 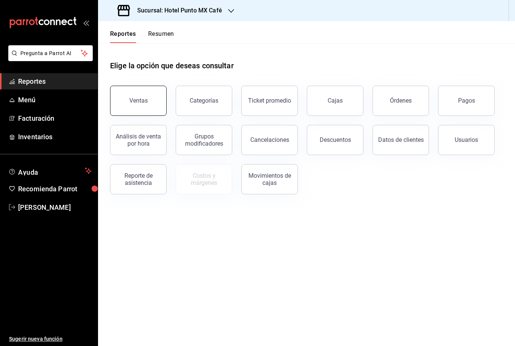 What do you see at coordinates (51, 53) in the screenshot?
I see `span: Pregunta a Parrot AI` at bounding box center [51, 53].